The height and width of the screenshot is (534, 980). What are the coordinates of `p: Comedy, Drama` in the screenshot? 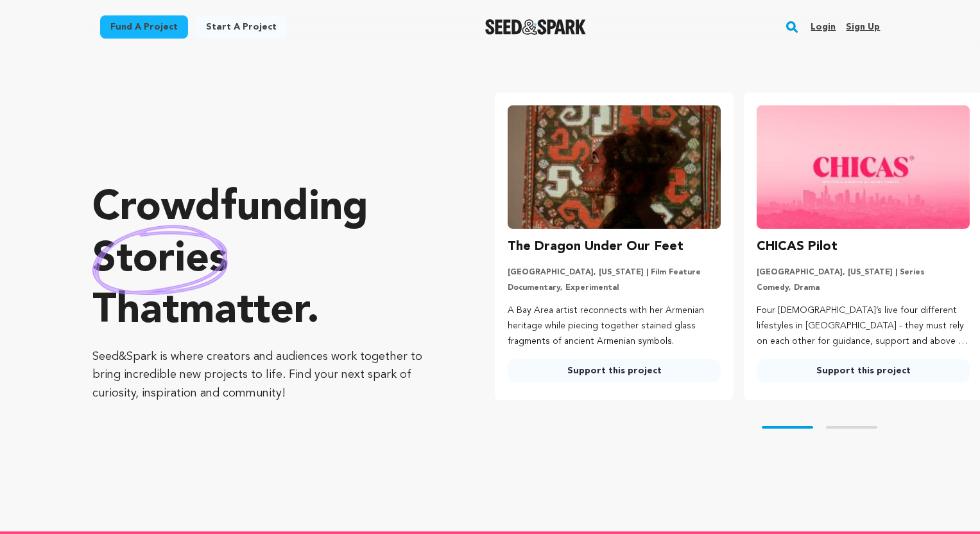 It's located at (863, 288).